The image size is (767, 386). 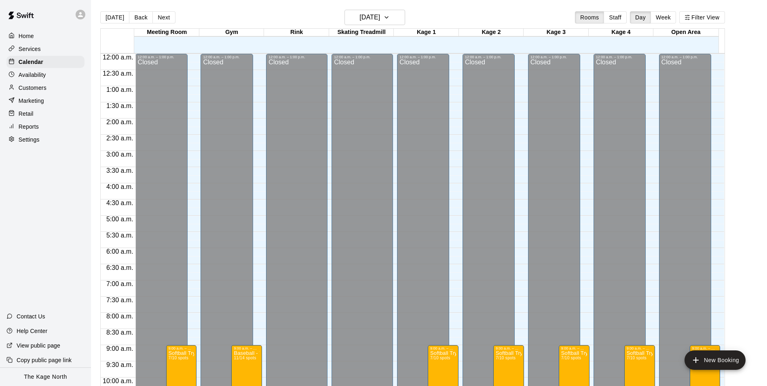 I want to click on a: Calendar, so click(x=45, y=62).